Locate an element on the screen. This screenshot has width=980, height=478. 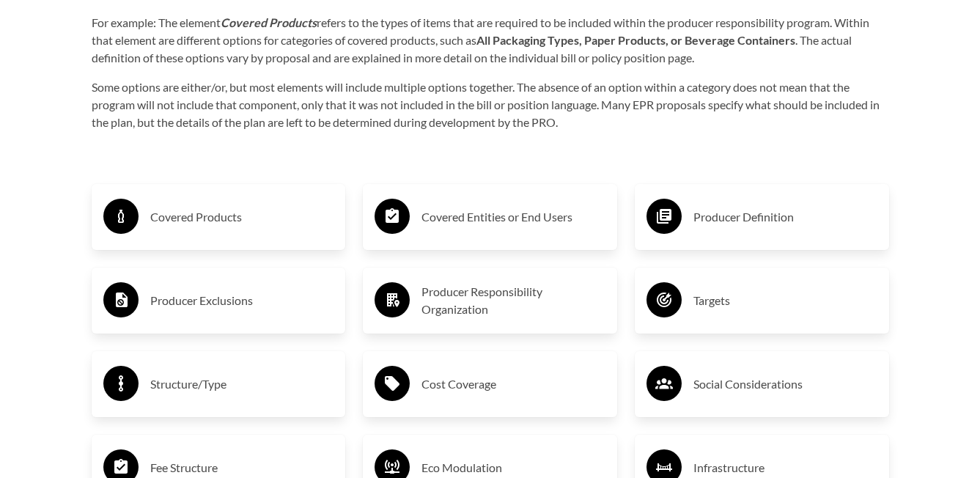
h3: Cost Coverage is located at coordinates (513, 384).